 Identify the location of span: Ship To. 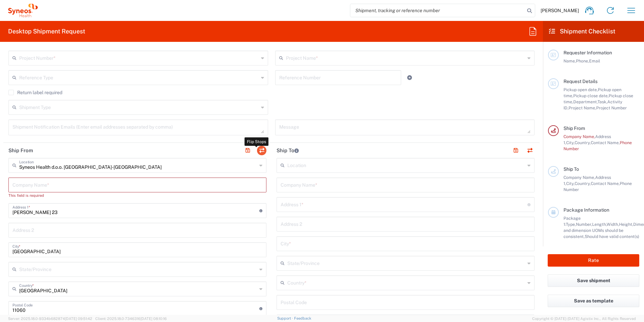
(571, 169).